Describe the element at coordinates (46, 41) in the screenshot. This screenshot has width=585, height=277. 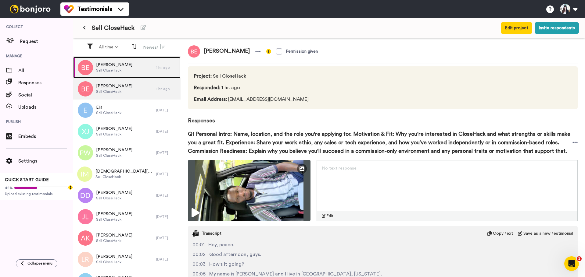
I see `span: Request` at that location.